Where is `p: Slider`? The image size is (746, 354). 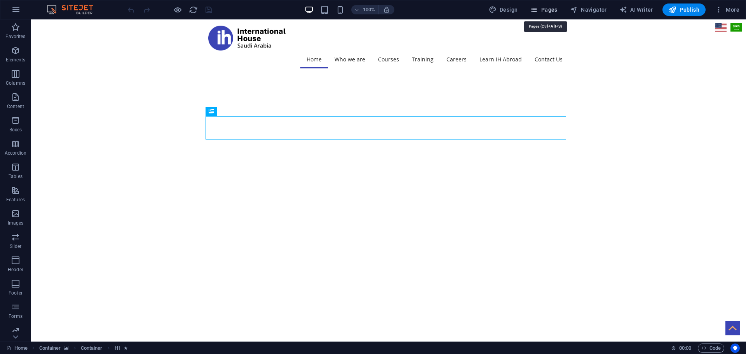
p: Slider is located at coordinates (16, 246).